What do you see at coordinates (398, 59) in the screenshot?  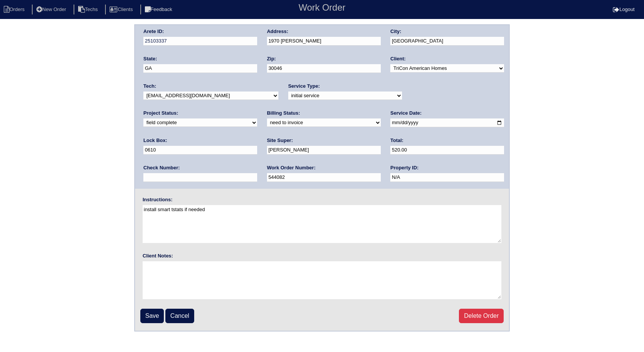 I see `label: Client:` at bounding box center [398, 59].